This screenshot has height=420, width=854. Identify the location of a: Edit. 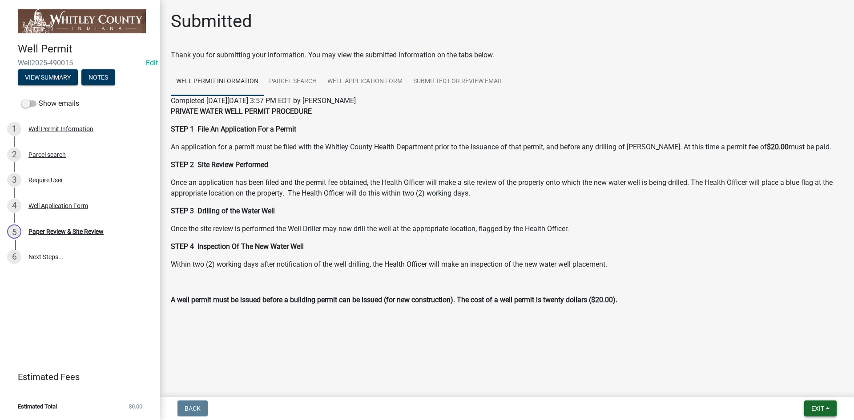
(152, 63).